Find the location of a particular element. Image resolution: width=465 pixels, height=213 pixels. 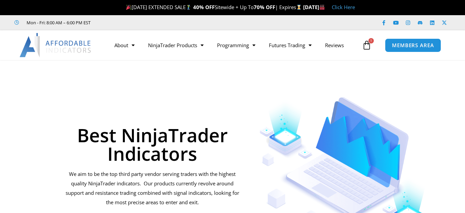

h1: Best NinjaTrader Indicators is located at coordinates (152, 144).